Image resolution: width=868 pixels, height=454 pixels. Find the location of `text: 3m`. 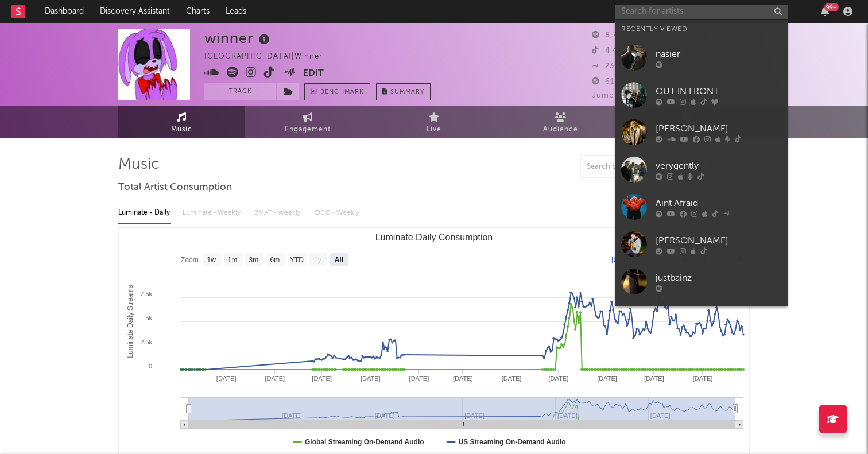

text: 3m is located at coordinates (254, 260).